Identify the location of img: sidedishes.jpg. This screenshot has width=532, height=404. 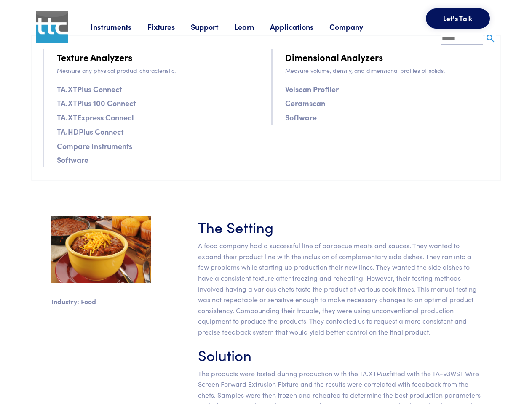
(101, 250).